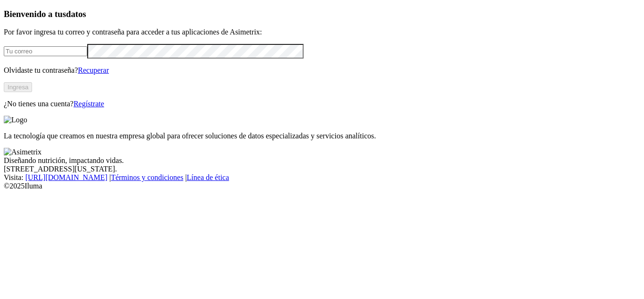  Describe the element at coordinates (23, 152) in the screenshot. I see `img: Asimetrix` at that location.